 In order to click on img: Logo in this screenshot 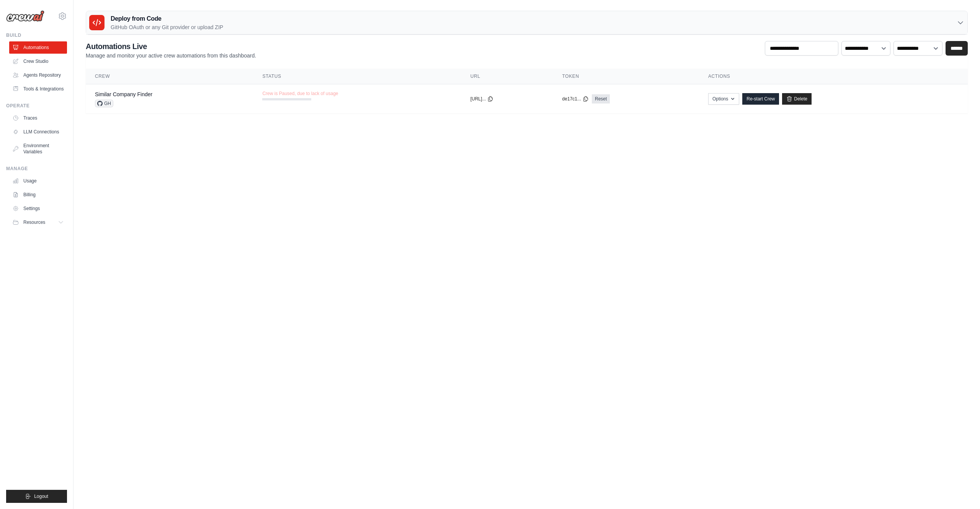, I will do `click(25, 16)`.